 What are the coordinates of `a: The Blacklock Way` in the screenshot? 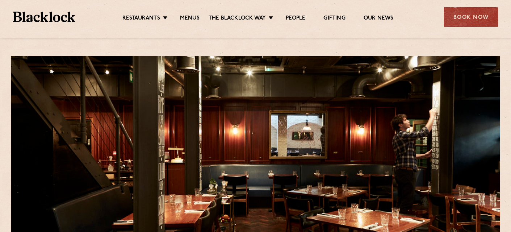 It's located at (237, 19).